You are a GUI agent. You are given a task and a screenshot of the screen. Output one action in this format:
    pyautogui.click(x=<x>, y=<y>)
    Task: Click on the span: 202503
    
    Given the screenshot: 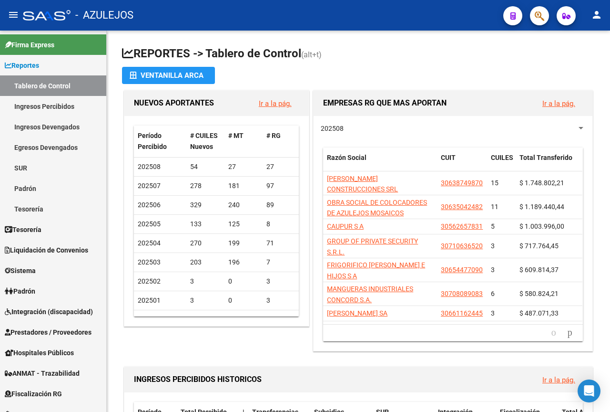 What is the action you would take?
    pyautogui.click(x=149, y=262)
    